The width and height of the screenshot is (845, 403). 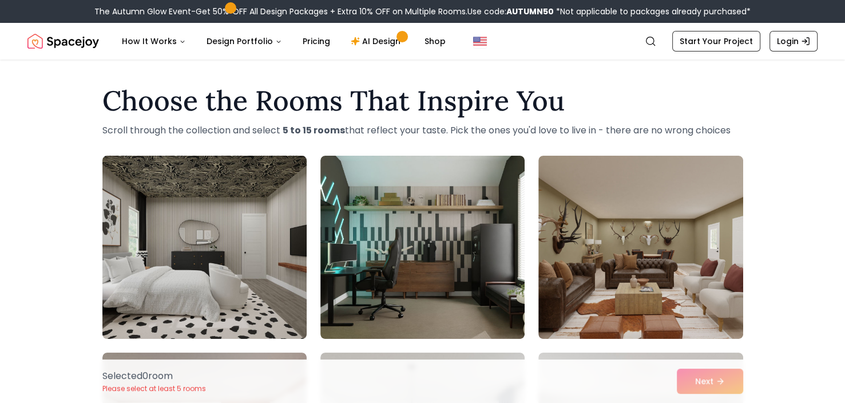 I want to click on nav: Global, so click(x=422, y=41).